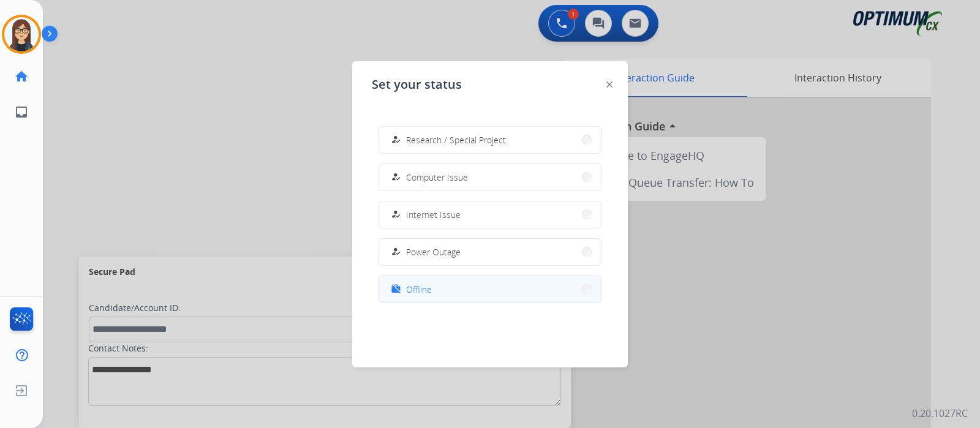 The height and width of the screenshot is (428, 980). I want to click on img: close-button, so click(609, 84).